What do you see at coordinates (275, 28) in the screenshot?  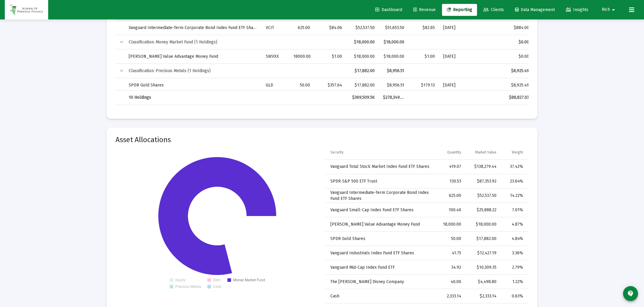 I see `td: VCIT` at bounding box center [275, 28].